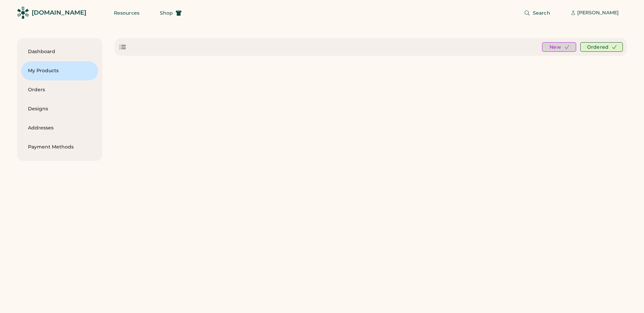 Image resolution: width=644 pixels, height=313 pixels. What do you see at coordinates (59, 90) in the screenshot?
I see `div: Orders` at bounding box center [59, 90].